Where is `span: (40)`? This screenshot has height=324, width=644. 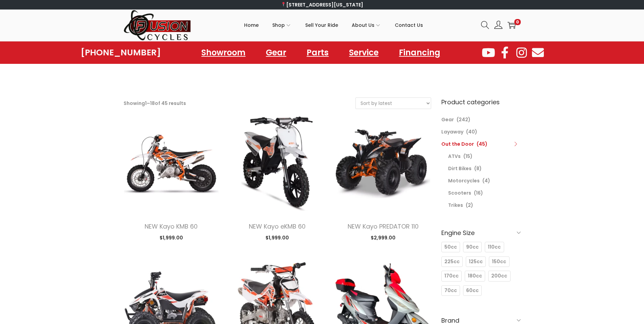
span: (40) is located at coordinates (471, 132).